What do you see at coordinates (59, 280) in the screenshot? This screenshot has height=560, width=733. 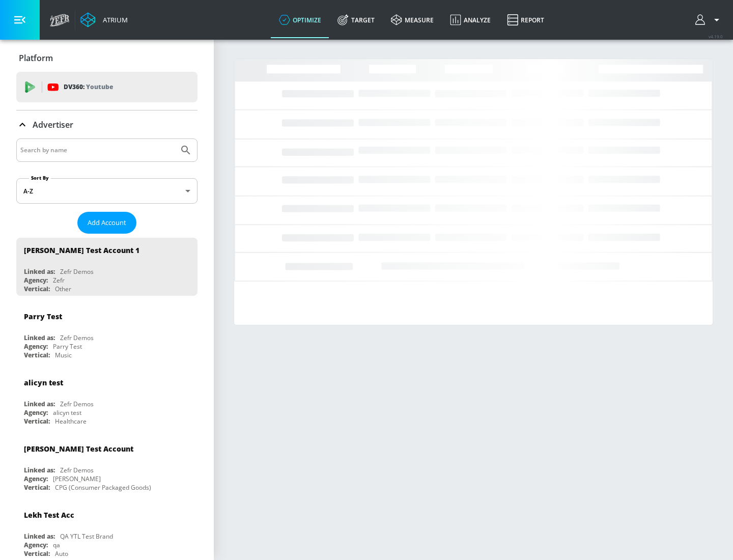 I see `div: Zefr` at bounding box center [59, 280].